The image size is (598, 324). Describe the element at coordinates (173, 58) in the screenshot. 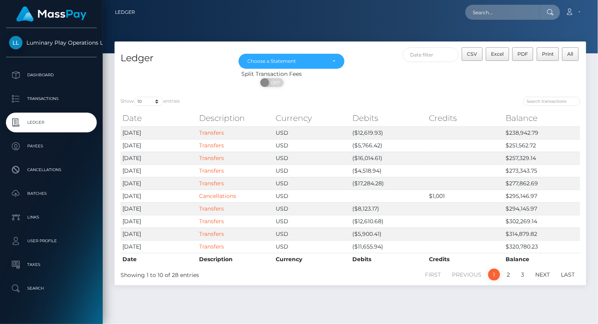

I see `h4: Ledger` at that location.